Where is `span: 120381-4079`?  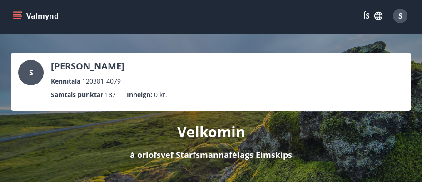 span: 120381-4079 is located at coordinates (101, 81).